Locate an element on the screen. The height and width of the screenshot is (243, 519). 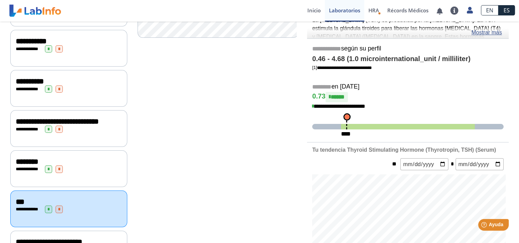
a: ES is located at coordinates (507, 10).